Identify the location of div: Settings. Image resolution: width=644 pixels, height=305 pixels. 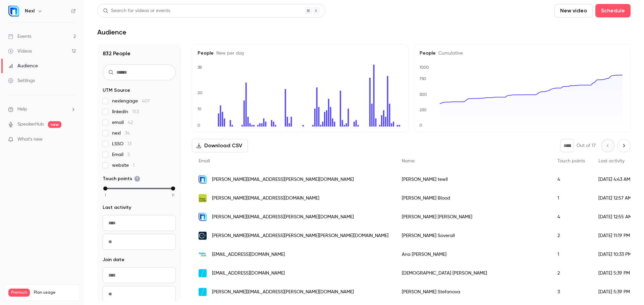
(21, 81).